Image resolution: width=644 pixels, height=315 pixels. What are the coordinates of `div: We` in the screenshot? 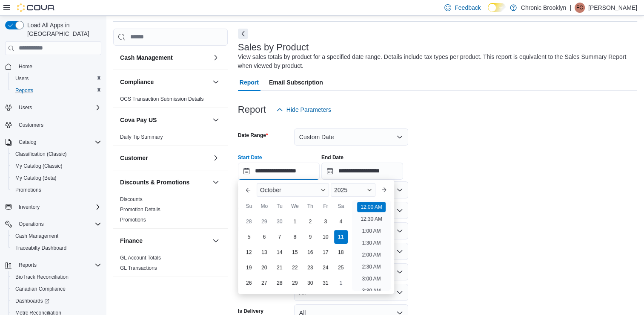 It's located at (295, 205).